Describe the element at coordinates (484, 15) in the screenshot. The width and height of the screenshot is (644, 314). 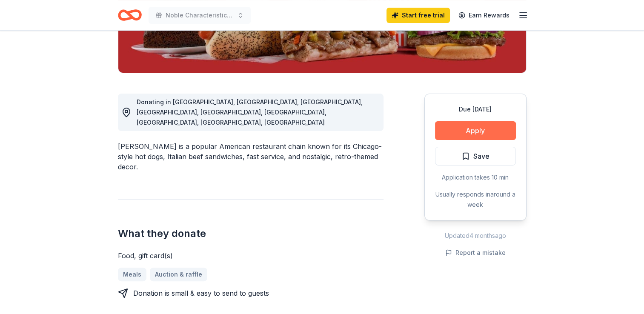
I see `a: Earn Rewards` at that location.